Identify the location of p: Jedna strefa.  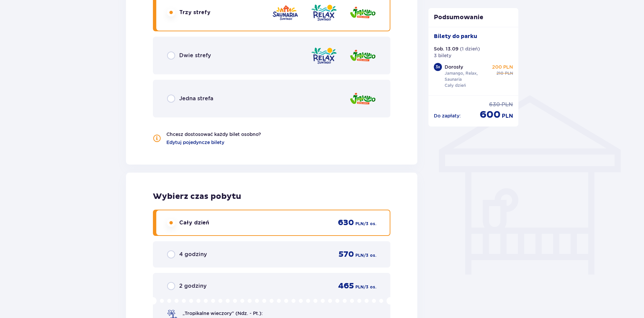
(196, 99).